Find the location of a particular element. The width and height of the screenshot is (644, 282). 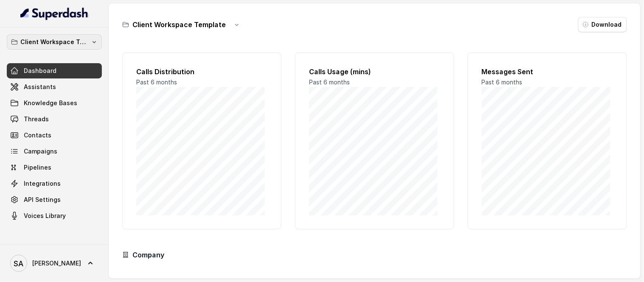

span: Threads is located at coordinates (36, 119).